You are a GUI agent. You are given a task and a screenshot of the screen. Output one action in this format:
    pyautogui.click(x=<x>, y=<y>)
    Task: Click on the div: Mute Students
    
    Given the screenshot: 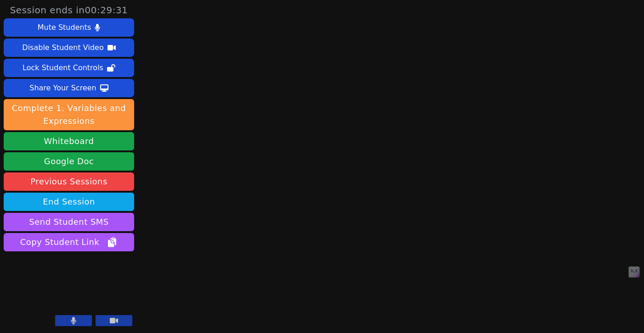 What is the action you would take?
    pyautogui.click(x=64, y=28)
    